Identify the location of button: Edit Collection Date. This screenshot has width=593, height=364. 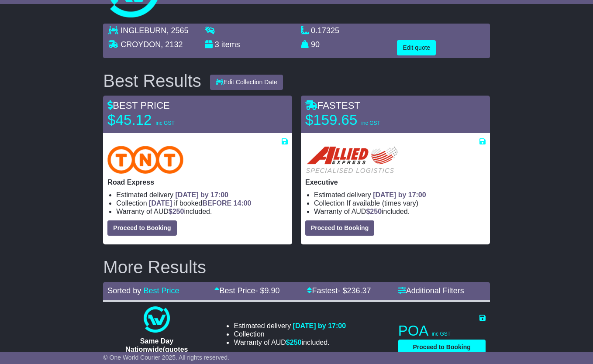
(246, 82).